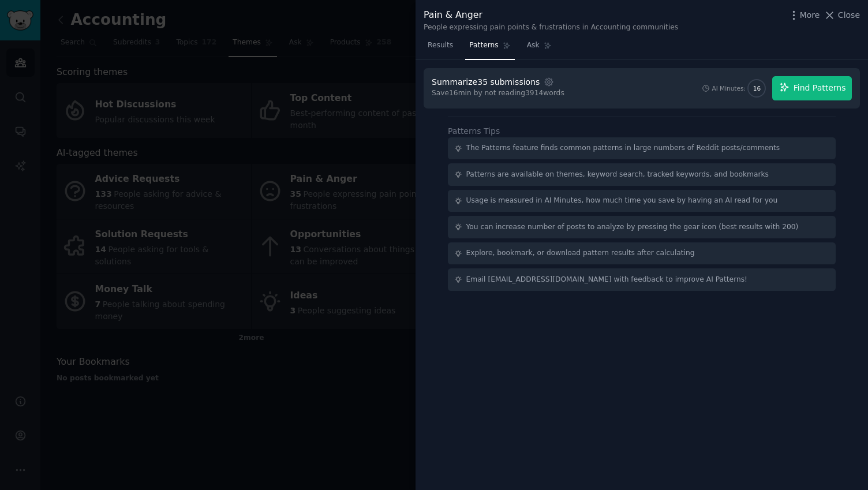 The image size is (868, 490). What do you see at coordinates (539, 48) in the screenshot?
I see `a: Ask` at bounding box center [539, 48].